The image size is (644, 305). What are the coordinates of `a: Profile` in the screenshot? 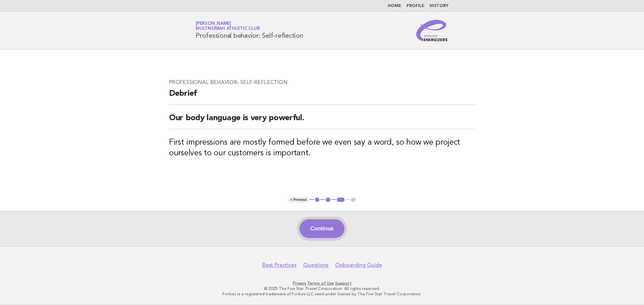 It's located at (415, 6).